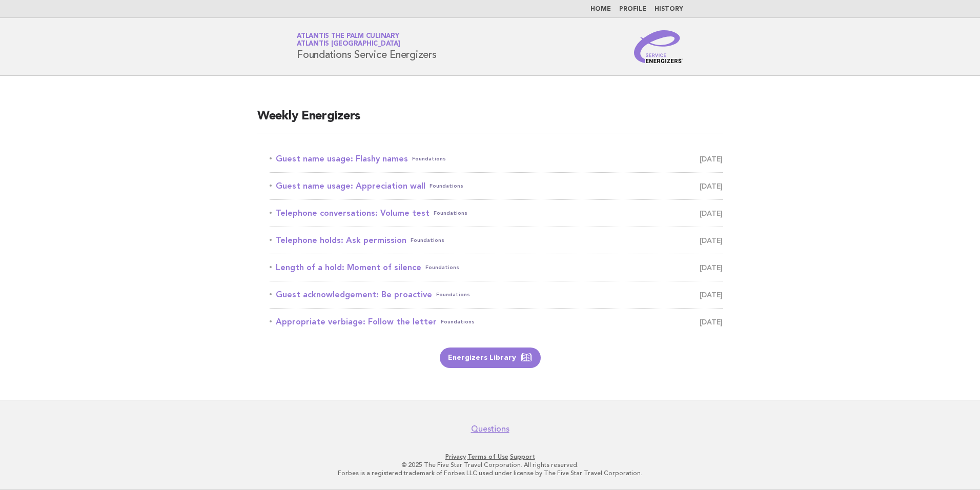  Describe the element at coordinates (668, 9) in the screenshot. I see `a: History` at that location.